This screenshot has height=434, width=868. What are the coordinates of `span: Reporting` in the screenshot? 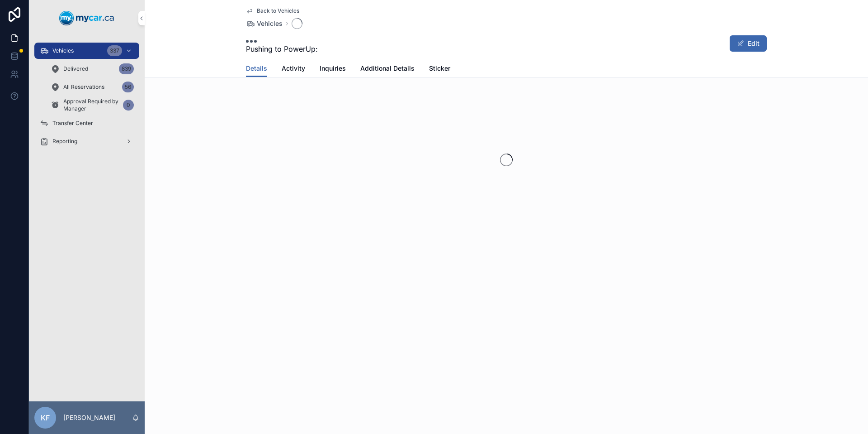 It's located at (65, 141).